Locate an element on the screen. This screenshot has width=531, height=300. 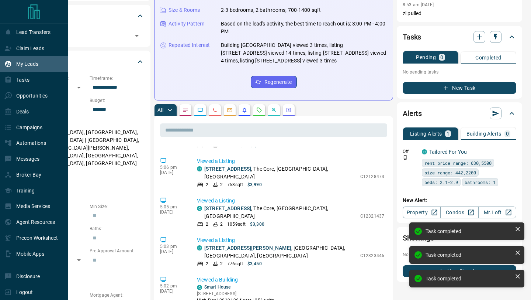
svg: Agent Actions is located at coordinates (289, 110).